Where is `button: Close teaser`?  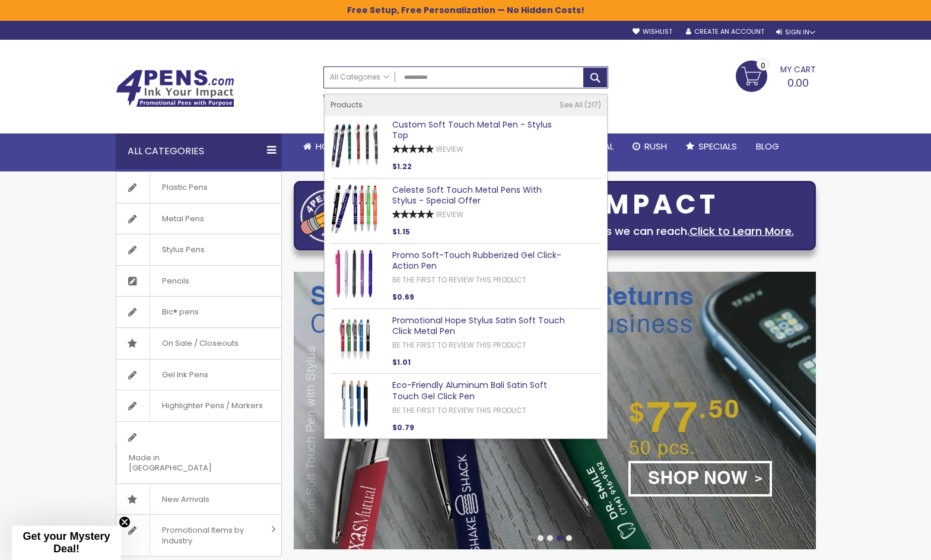 button: Close teaser is located at coordinates (125, 522).